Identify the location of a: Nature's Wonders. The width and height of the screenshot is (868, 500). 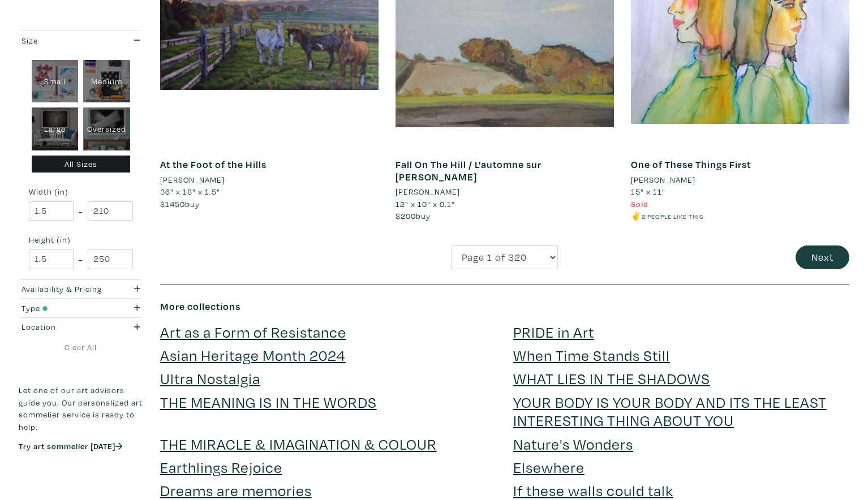
(573, 443).